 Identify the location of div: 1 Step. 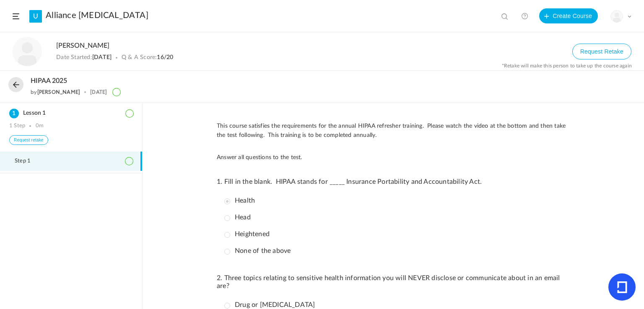
(17, 126).